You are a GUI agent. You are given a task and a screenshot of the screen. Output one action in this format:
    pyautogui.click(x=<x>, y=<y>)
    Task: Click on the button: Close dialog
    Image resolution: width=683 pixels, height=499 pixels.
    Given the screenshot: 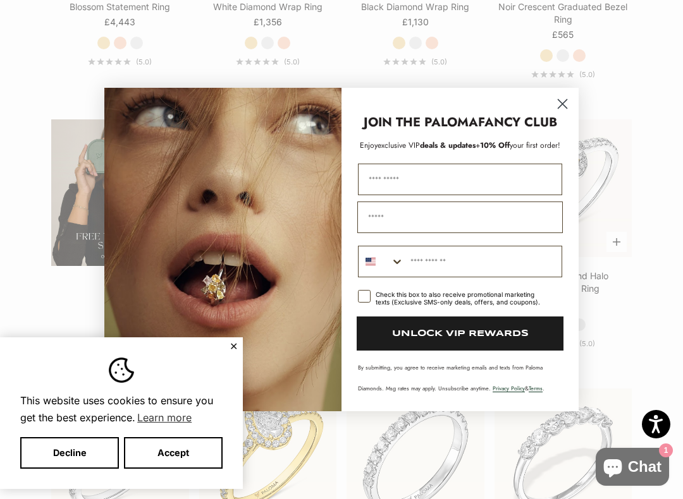 What is the action you would take?
    pyautogui.click(x=562, y=104)
    